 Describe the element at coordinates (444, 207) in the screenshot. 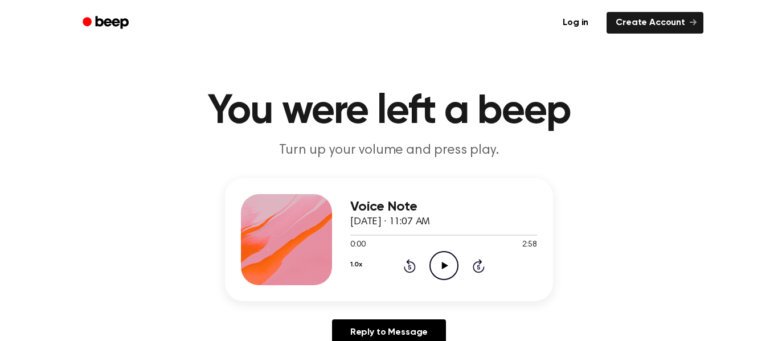

I see `h3: Voice Note` at that location.